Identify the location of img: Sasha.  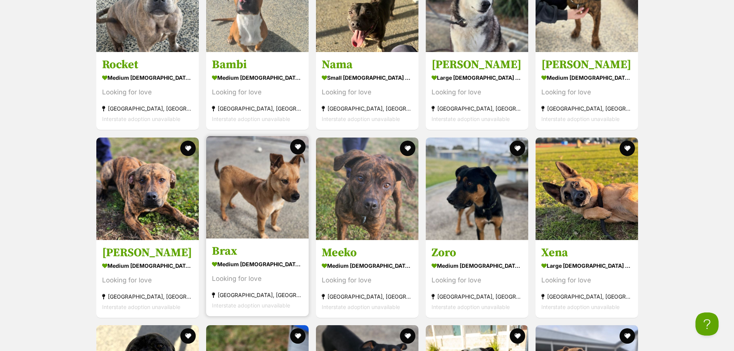
(148, 189).